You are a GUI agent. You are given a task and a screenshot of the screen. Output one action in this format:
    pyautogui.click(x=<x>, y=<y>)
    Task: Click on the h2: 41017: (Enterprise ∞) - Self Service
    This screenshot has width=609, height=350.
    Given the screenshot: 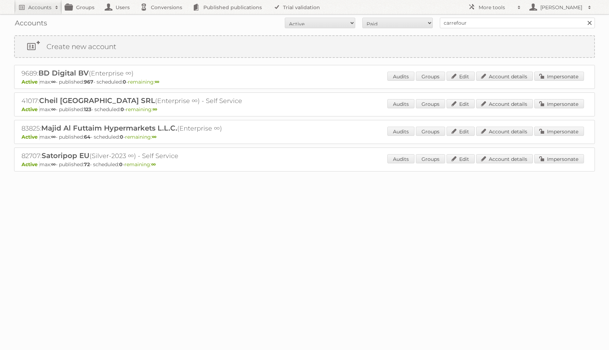 What is the action you would take?
    pyautogui.click(x=145, y=101)
    